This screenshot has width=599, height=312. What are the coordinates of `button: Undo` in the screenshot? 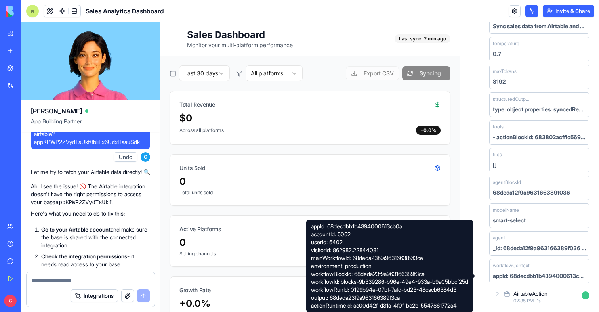 It's located at (126, 157).